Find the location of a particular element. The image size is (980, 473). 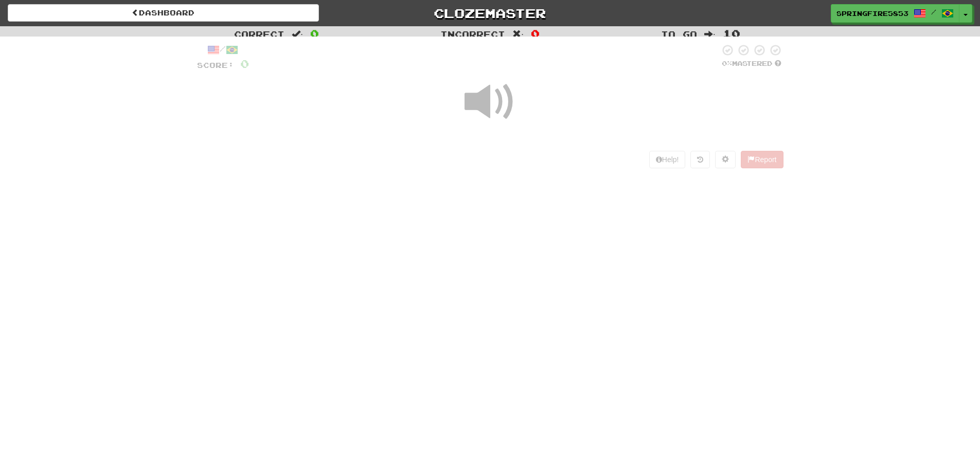

span: Correct is located at coordinates (259, 34).